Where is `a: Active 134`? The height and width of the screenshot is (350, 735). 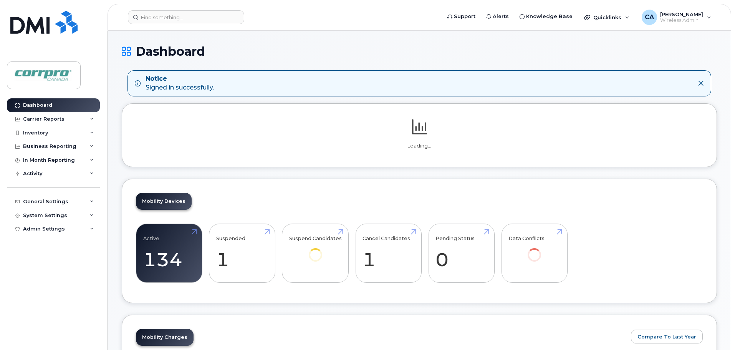 a: Active 134 is located at coordinates (169, 253).